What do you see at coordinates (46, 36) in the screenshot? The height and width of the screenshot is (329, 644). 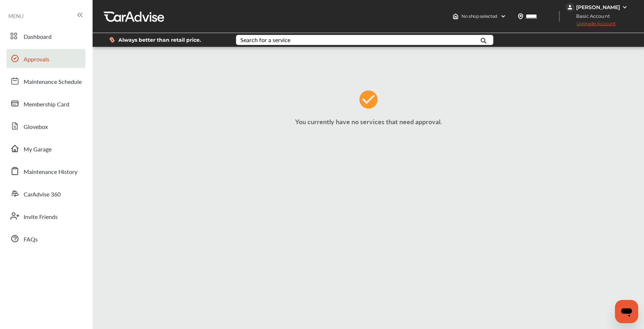 I see `a: Dashboard` at bounding box center [46, 36].